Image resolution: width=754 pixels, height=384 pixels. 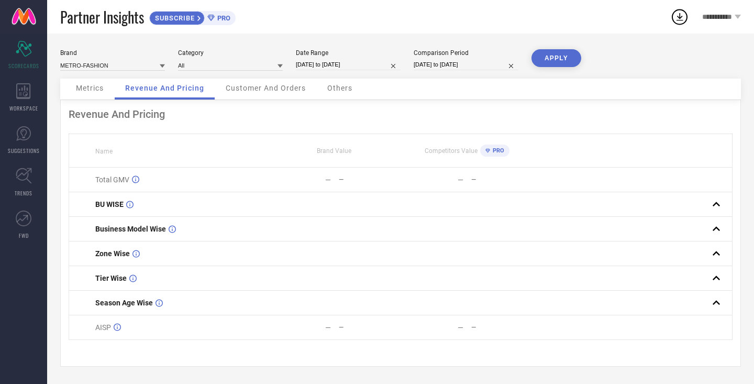 What do you see at coordinates (340, 88) in the screenshot?
I see `span: Others` at bounding box center [340, 88].